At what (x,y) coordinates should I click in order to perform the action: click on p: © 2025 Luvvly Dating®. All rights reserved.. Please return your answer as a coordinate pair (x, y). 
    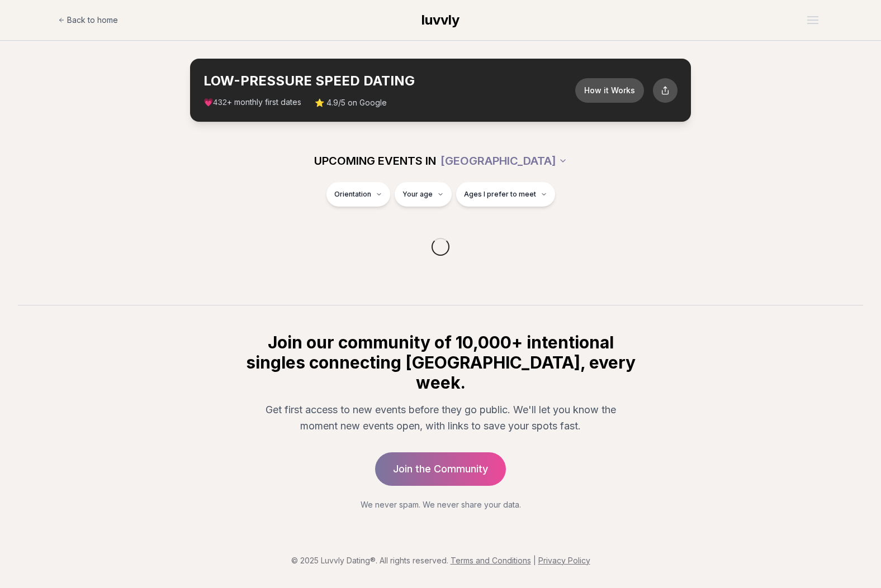
    Looking at the image, I should click on (440, 561).